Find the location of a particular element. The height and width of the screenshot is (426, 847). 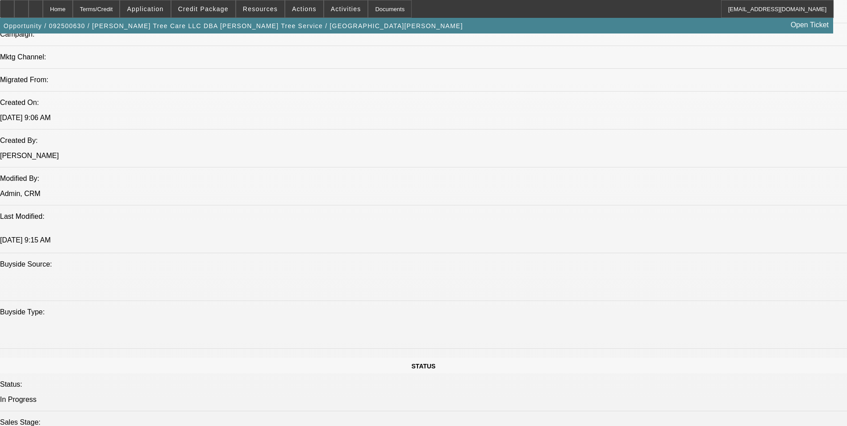

button: Activities is located at coordinates (346, 9).